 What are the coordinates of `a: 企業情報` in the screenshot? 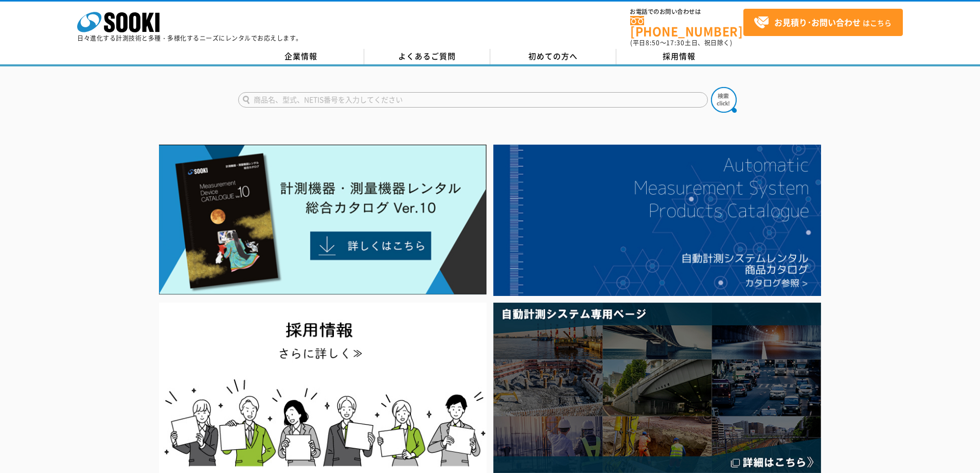 It's located at (301, 56).